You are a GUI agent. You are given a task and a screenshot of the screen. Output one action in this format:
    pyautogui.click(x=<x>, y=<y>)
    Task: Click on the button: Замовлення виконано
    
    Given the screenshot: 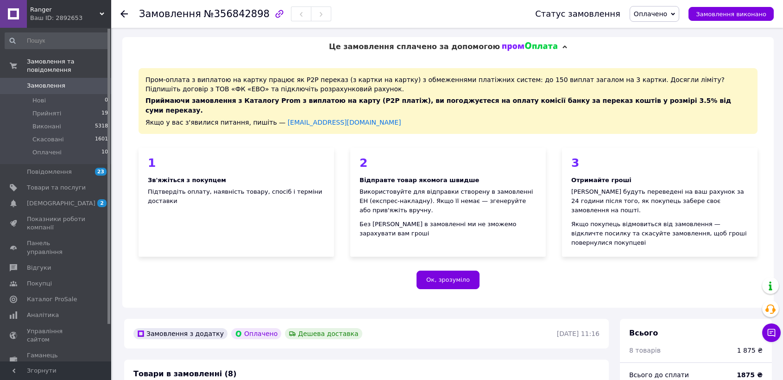 What is the action you would take?
    pyautogui.click(x=731, y=14)
    